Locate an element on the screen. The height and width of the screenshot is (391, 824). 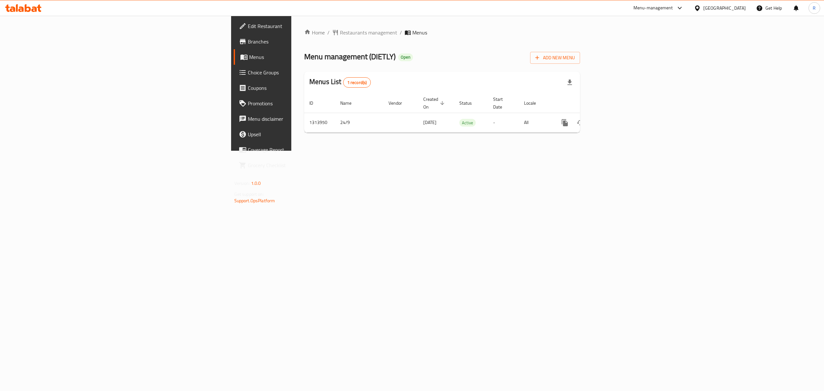
span: Vendor is located at coordinates (400, 103).